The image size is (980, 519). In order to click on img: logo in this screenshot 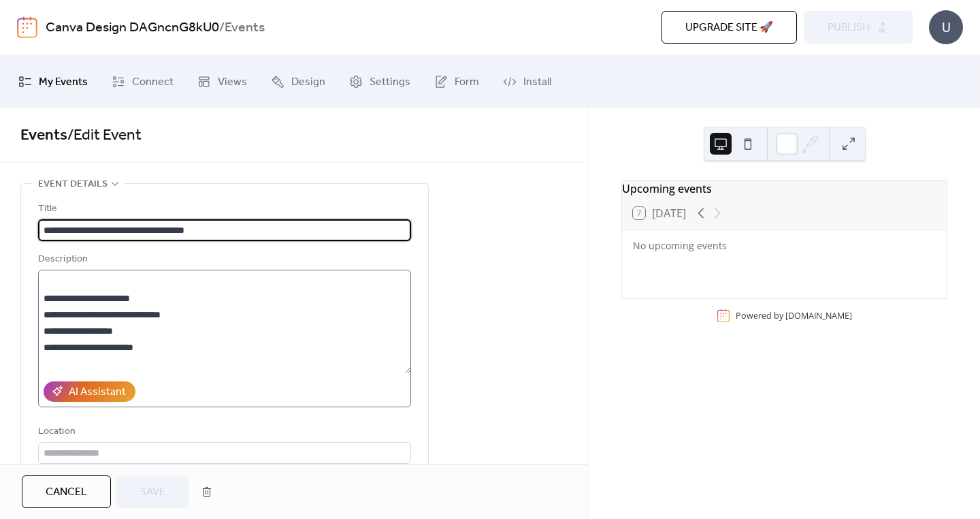, I will do `click(27, 27)`.